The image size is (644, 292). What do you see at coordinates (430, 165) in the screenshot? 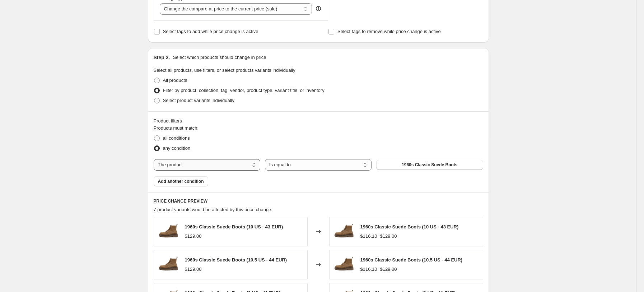
I see `span: 1960s Classic Suede Boots` at bounding box center [430, 165].